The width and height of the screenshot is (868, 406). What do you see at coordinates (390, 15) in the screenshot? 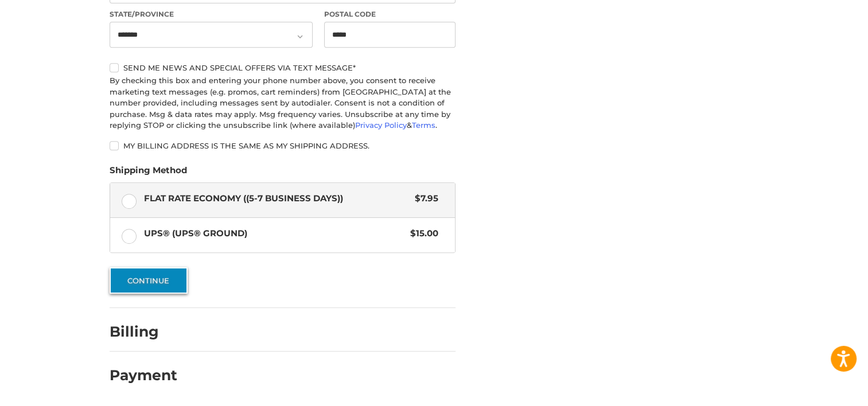
I see `label: Postal Code` at bounding box center [390, 15].